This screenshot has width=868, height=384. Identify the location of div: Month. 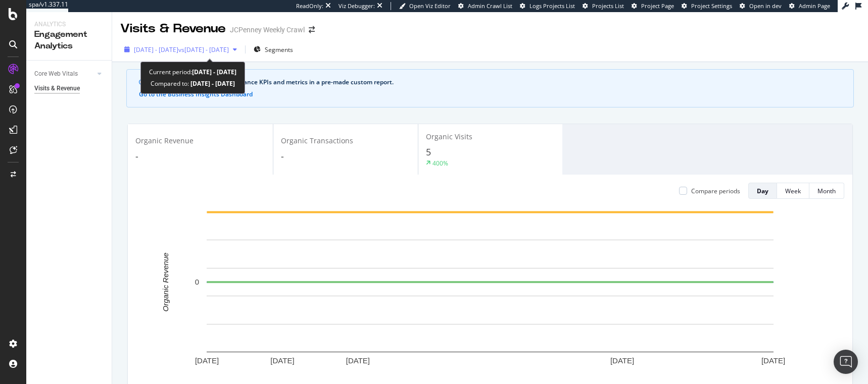
(826, 191).